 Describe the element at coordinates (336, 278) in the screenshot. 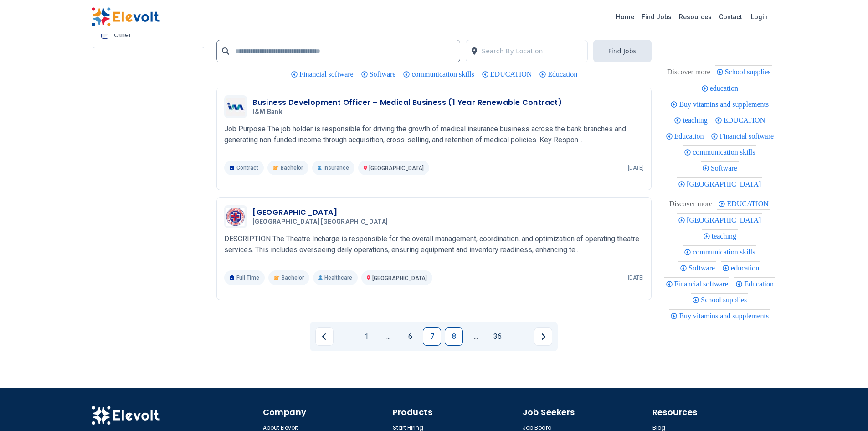

I see `p: Healthcare` at that location.